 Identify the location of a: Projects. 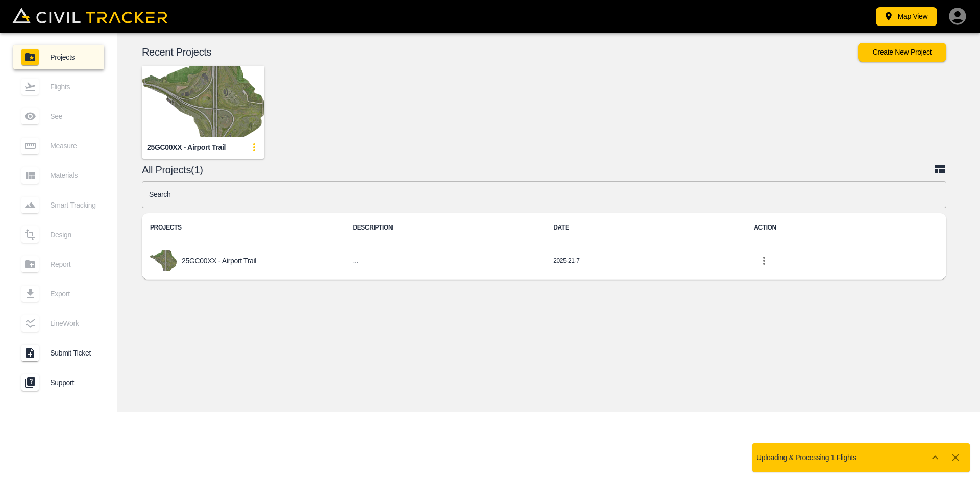
(59, 57).